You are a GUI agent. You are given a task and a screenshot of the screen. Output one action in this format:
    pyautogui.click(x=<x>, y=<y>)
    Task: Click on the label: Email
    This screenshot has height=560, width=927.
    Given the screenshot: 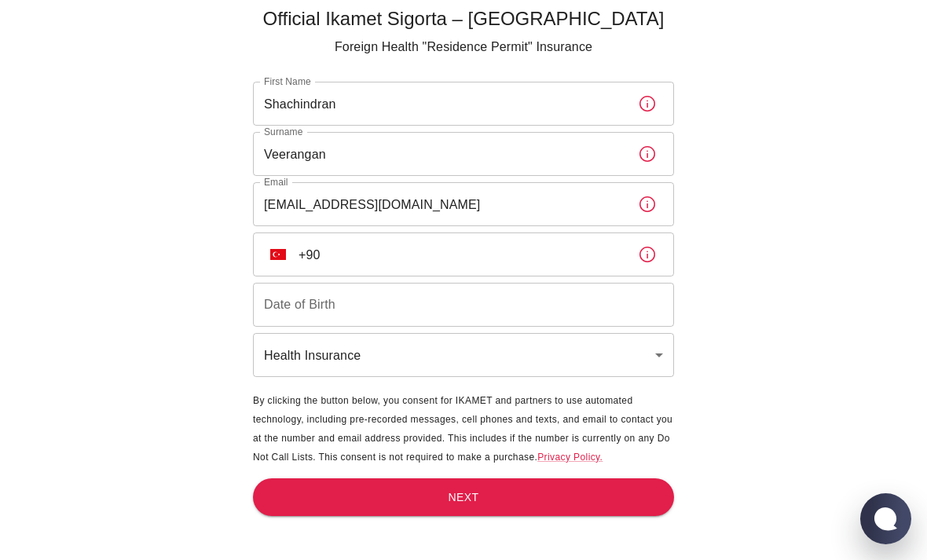 What is the action you would take?
    pyautogui.click(x=275, y=182)
    